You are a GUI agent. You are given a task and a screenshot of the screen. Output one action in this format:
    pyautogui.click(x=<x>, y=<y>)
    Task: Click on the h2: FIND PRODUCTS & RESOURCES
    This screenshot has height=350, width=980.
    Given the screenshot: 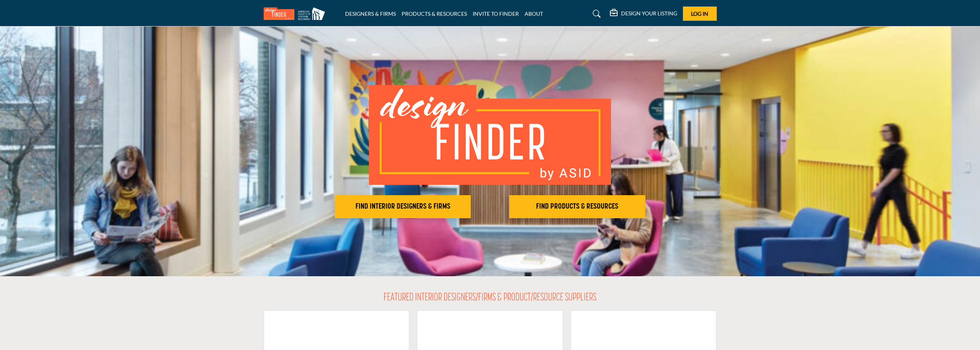 What is the action you would take?
    pyautogui.click(x=578, y=207)
    